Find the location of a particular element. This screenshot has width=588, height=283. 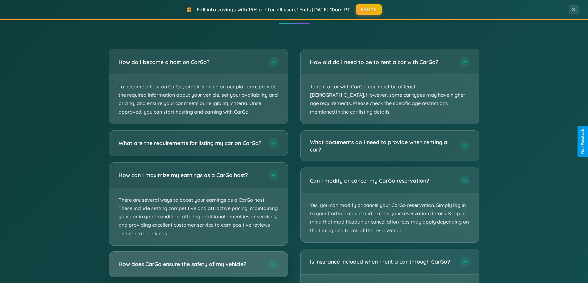

p: To become a host on CarGo, simply sign up on our platform, provide the required information about... is located at coordinates (198, 99).